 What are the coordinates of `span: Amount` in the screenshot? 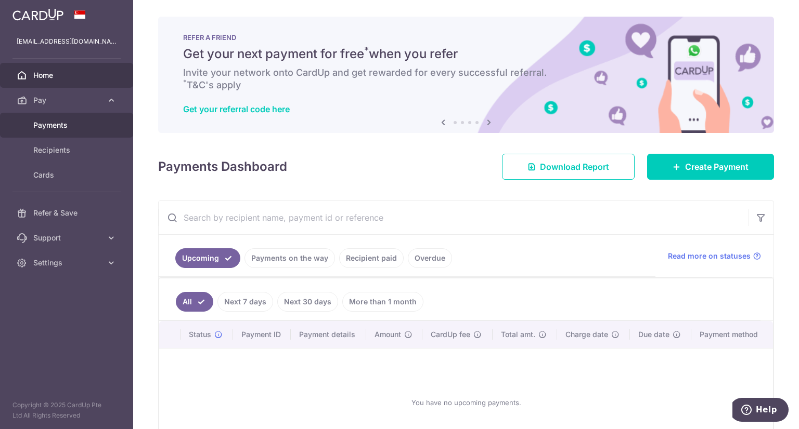 It's located at (387, 335).